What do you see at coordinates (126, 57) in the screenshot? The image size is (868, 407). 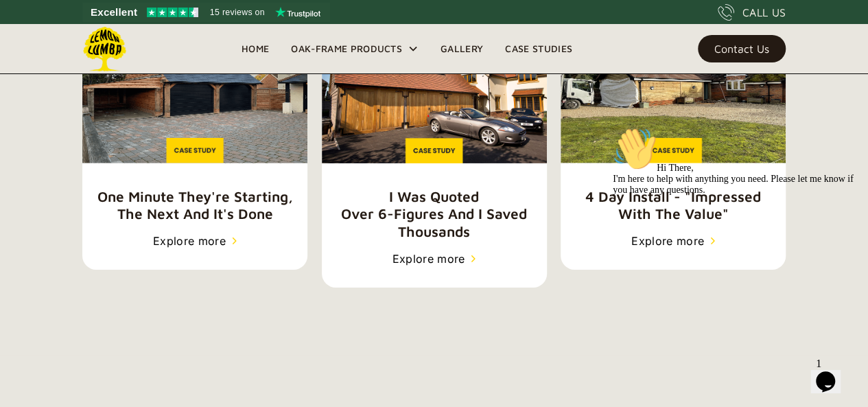 I see `span: Hi There, I'm here to help with anything you need. Please let me know if you have any questions.` at bounding box center [126, 57].